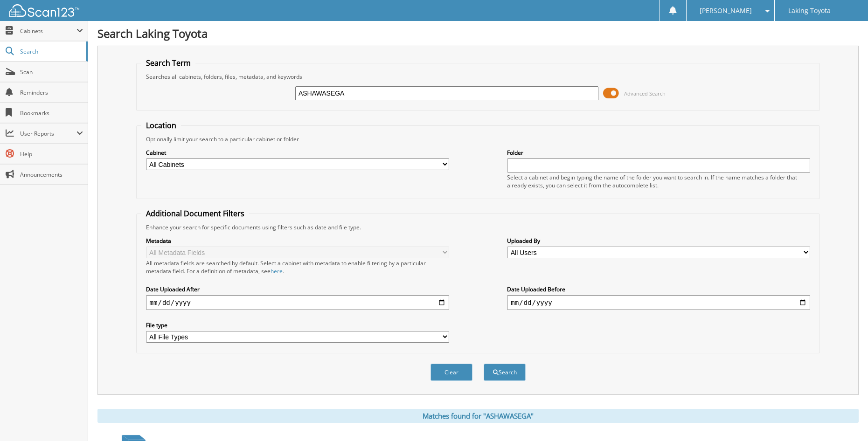 The image size is (868, 441). I want to click on span: Announcements, so click(51, 174).